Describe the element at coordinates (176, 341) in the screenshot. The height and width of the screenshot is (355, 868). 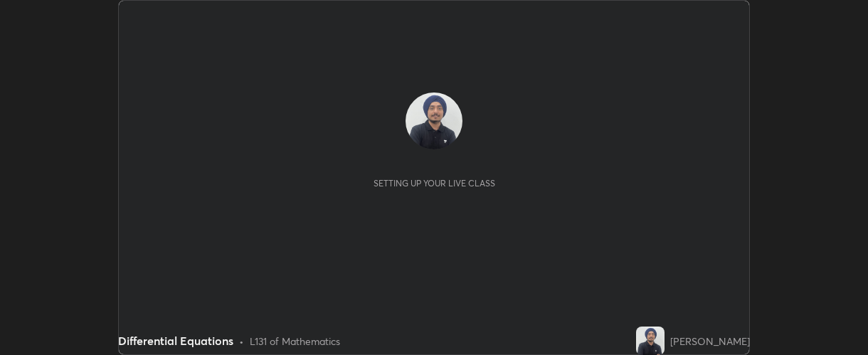
I see `div: Differential Equations` at that location.